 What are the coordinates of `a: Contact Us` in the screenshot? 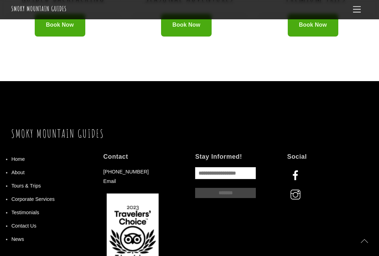 It's located at (23, 226).